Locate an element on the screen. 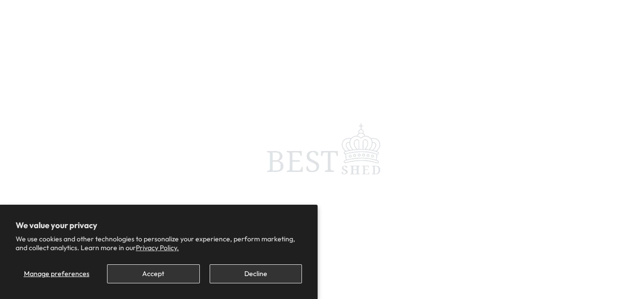  p: We use cookies and other technologies to personalize your experience, perform marketing, and coll... is located at coordinates (159, 244).